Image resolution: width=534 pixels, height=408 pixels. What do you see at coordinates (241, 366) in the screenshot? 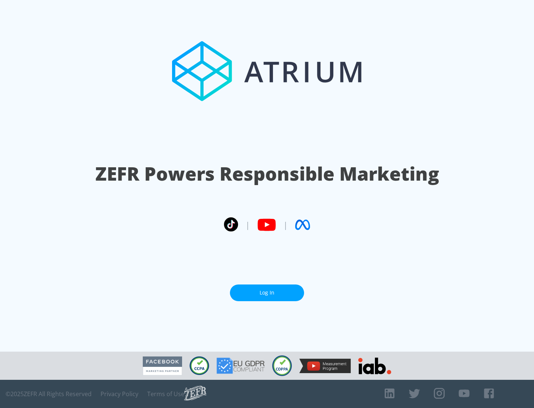
I see `img: GDPR Compliant` at bounding box center [241, 366].